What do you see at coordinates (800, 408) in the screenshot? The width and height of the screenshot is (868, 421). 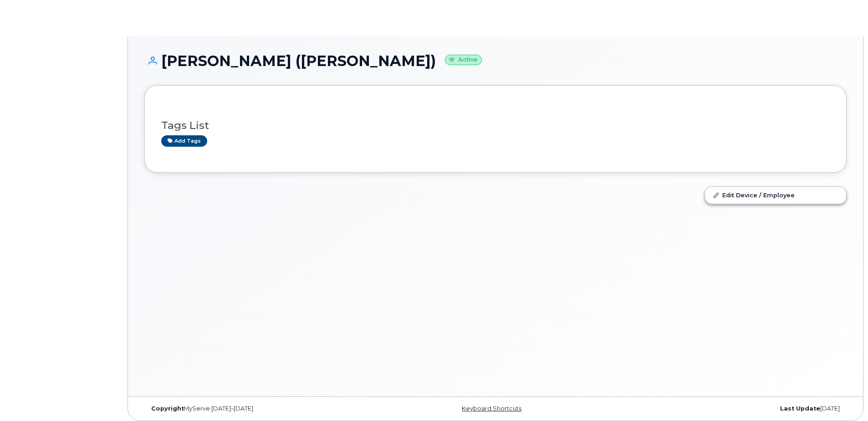 I see `strong: Last Update` at bounding box center [800, 408].